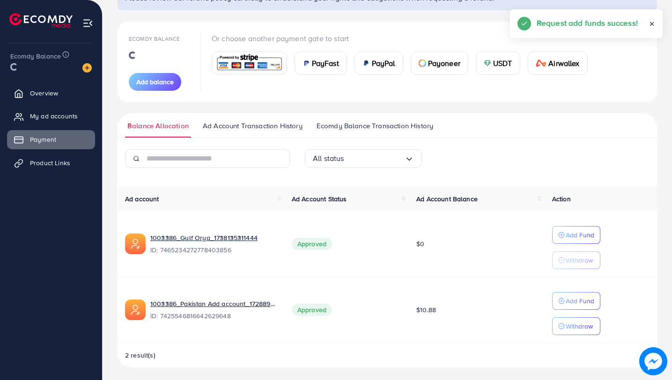 This screenshot has height=380, width=672. Describe the element at coordinates (142, 199) in the screenshot. I see `span: Ad account` at that location.